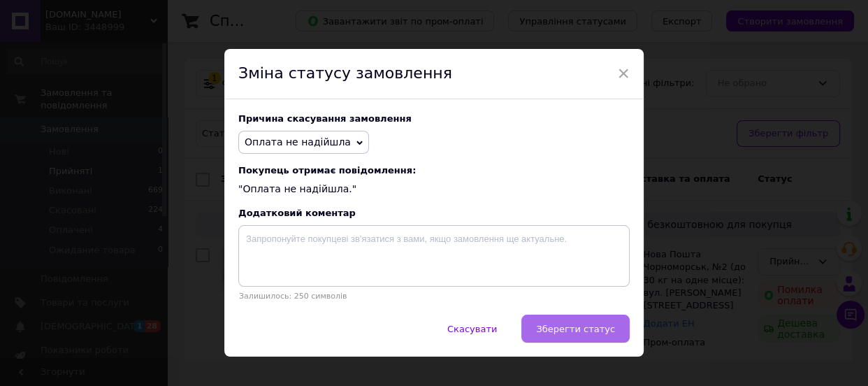 The height and width of the screenshot is (386, 868). I want to click on span: Зберегти статус, so click(575, 328).